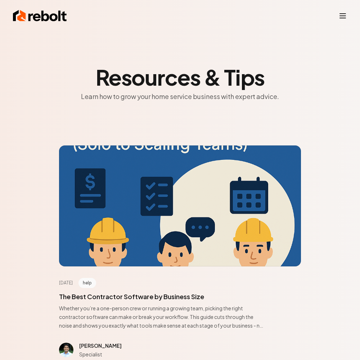 The height and width of the screenshot is (360, 360). I want to click on span: help, so click(87, 283).